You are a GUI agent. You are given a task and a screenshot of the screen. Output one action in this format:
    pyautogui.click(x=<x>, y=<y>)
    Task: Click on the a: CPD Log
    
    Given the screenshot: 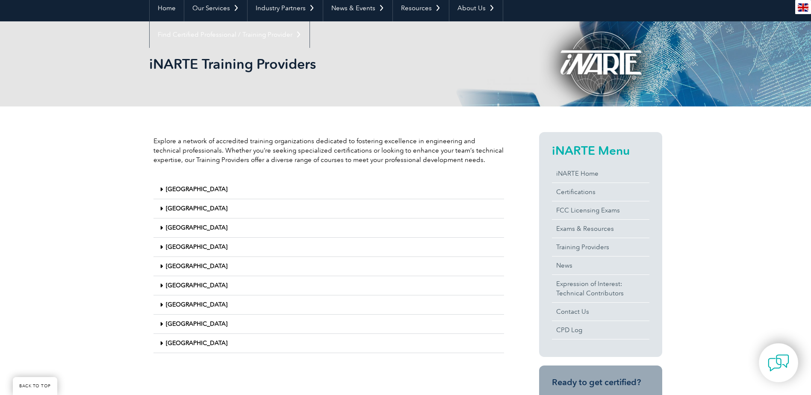 What is the action you would take?
    pyautogui.click(x=601, y=330)
    